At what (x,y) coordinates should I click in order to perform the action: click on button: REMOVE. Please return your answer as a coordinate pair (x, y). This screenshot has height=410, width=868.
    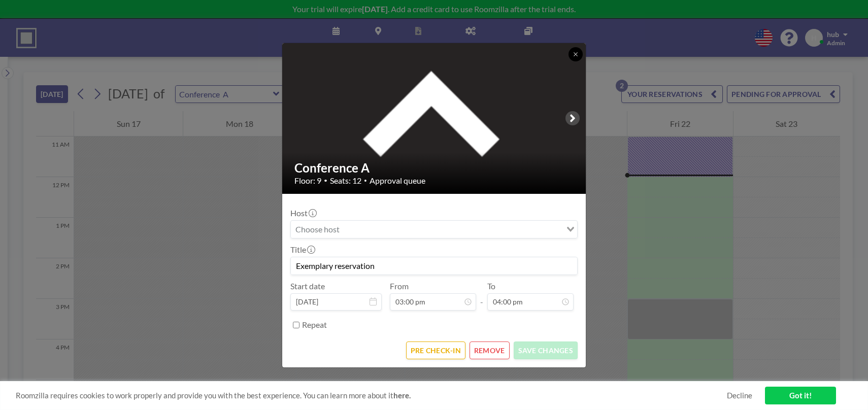
    Looking at the image, I should click on (490, 350).